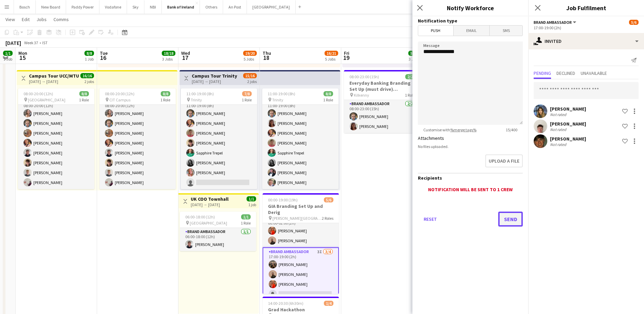 The image size is (644, 314). I want to click on span: 19, so click(345, 57).